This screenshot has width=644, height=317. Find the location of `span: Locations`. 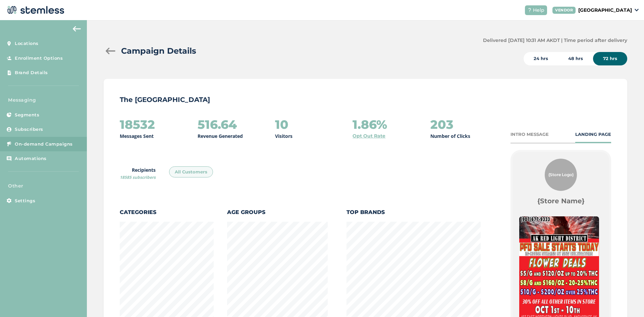

span: Locations is located at coordinates (26, 44).